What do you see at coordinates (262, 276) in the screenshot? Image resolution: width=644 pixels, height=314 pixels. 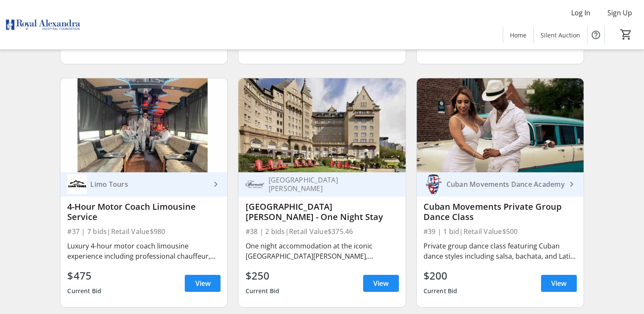 I see `div: $250` at bounding box center [262, 276].